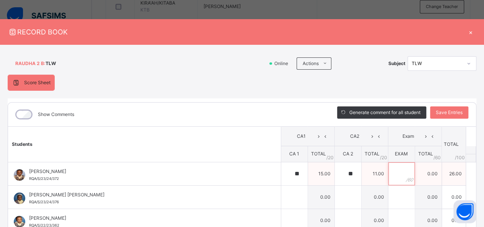 The width and height of the screenshot is (484, 227). I want to click on span: Generate comment for all student, so click(385, 113).